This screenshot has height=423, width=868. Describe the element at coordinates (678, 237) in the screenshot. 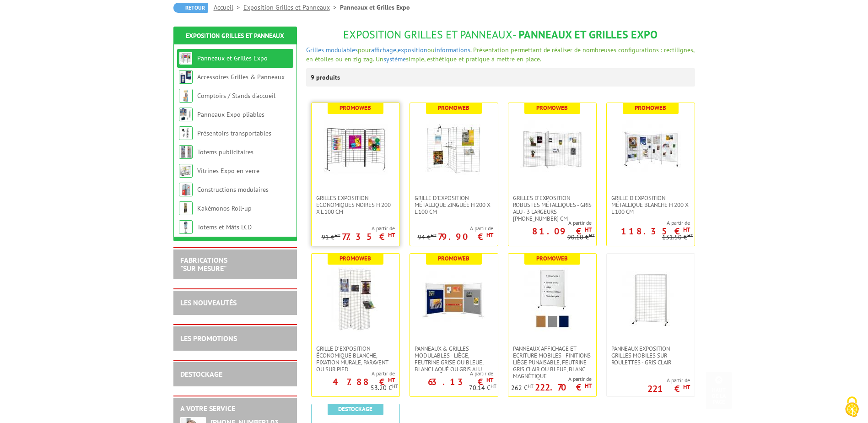

I see `p: 131.50 €` at that location.